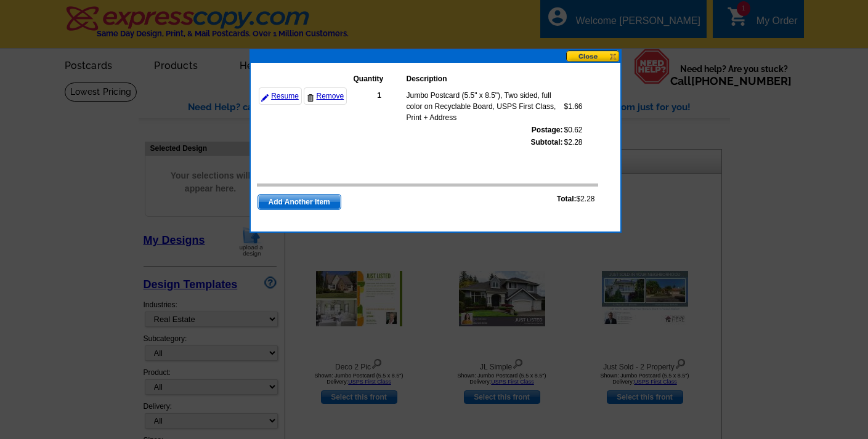 The image size is (868, 439). Describe the element at coordinates (379, 79) in the screenshot. I see `th: Quantity` at that location.